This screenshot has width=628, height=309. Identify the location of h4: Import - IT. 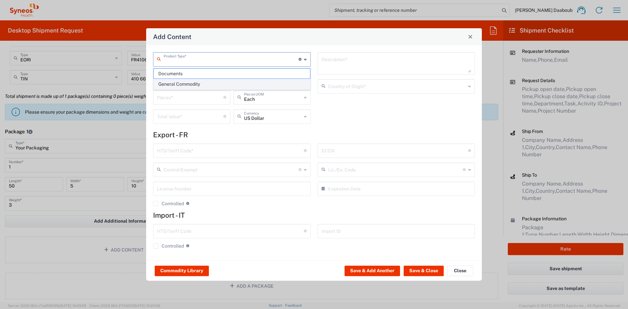
(314, 215).